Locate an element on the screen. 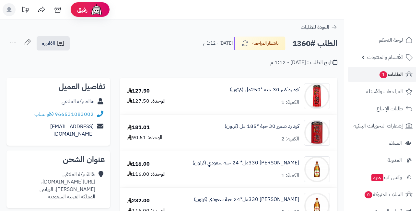 Image resolution: width=420 pixels, height=211 pixels. span: العملاء is located at coordinates (396, 143).